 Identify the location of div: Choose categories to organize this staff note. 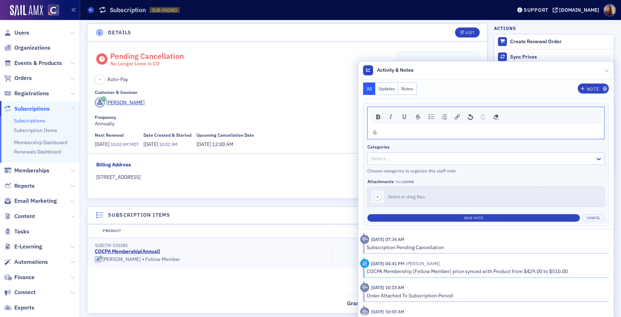
(486, 171).